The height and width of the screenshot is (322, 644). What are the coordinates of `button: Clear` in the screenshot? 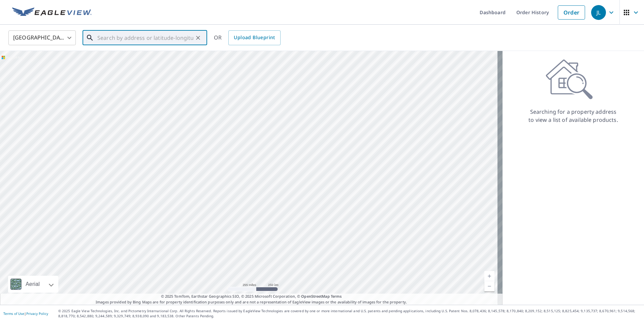 It's located at (198, 38).